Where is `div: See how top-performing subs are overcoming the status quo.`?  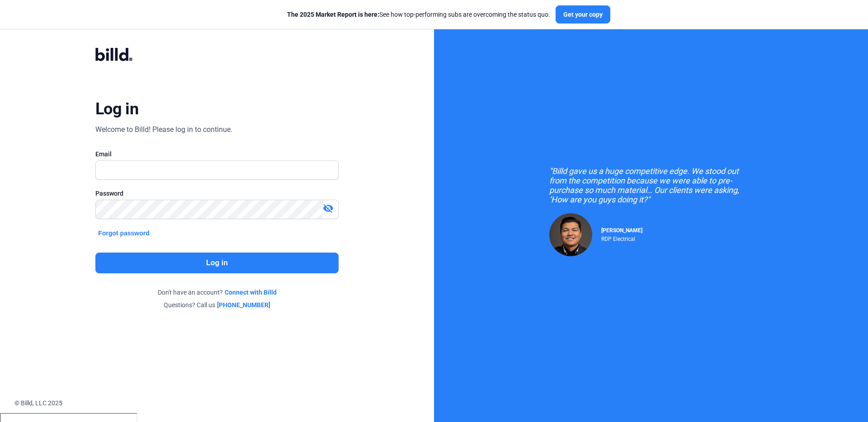
div: See how top-performing subs are overcoming the status quo. is located at coordinates (418, 14).